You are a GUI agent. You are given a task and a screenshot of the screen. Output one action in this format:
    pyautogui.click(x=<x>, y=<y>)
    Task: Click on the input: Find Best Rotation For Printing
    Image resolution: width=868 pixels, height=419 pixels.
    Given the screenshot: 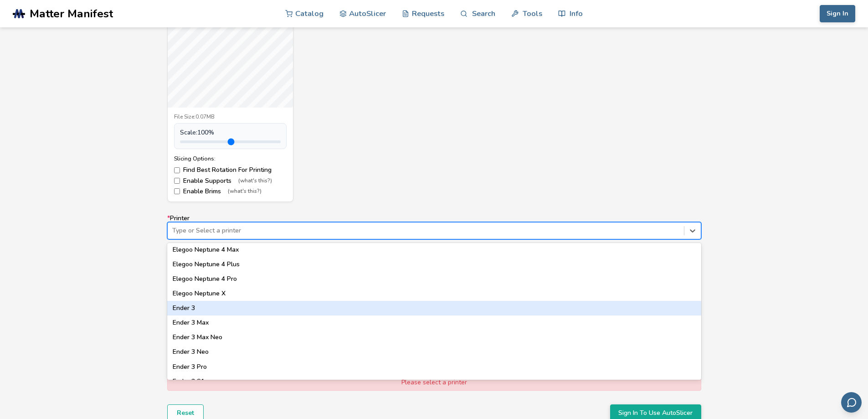 What is the action you would take?
    pyautogui.click(x=177, y=170)
    